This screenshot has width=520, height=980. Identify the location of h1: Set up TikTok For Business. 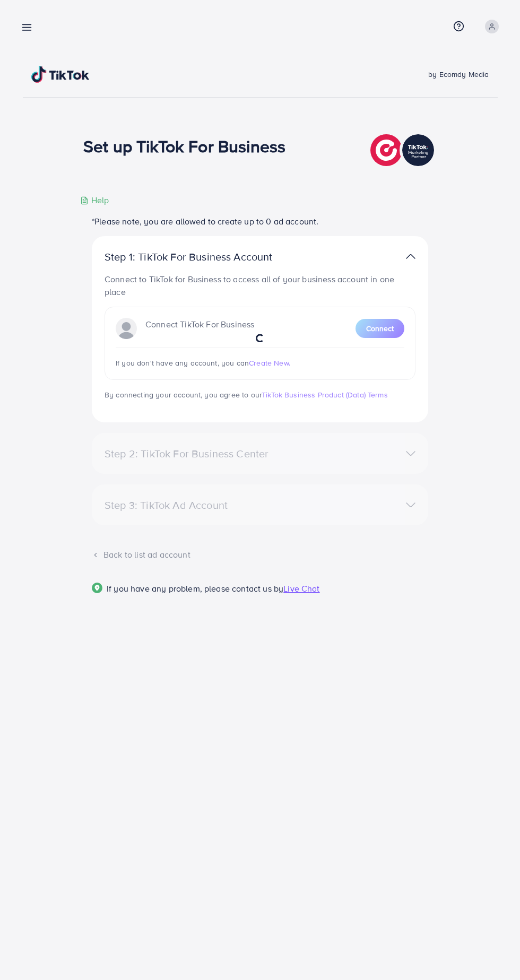
(184, 146).